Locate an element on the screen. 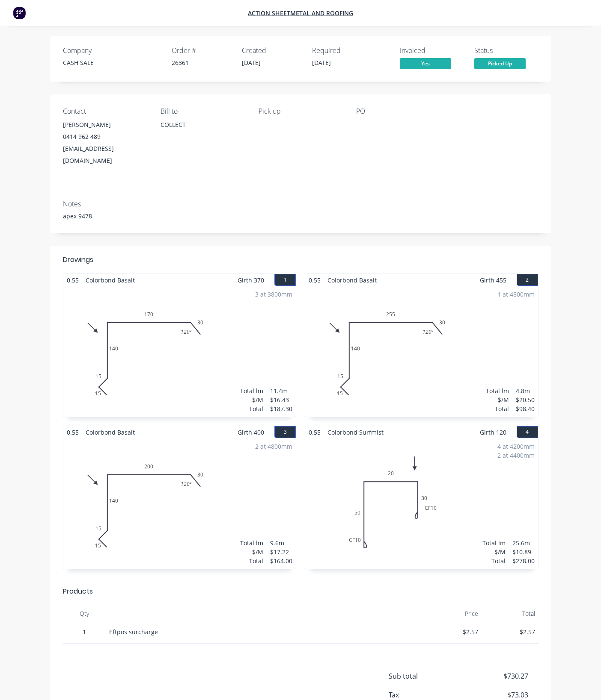 This screenshot has height=700, width=601. button: 4 is located at coordinates (527, 433).